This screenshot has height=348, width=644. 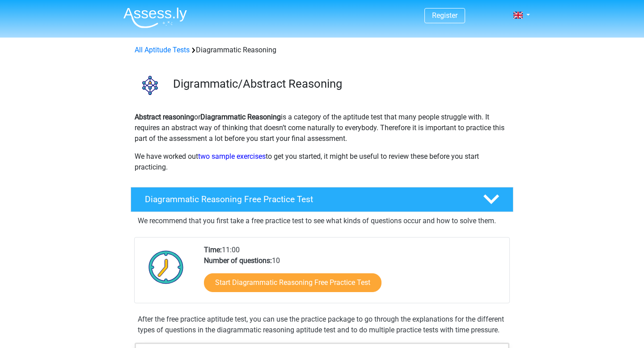 I want to click on a: Diagrammatic Reasoning Free Practice Test, so click(x=322, y=199).